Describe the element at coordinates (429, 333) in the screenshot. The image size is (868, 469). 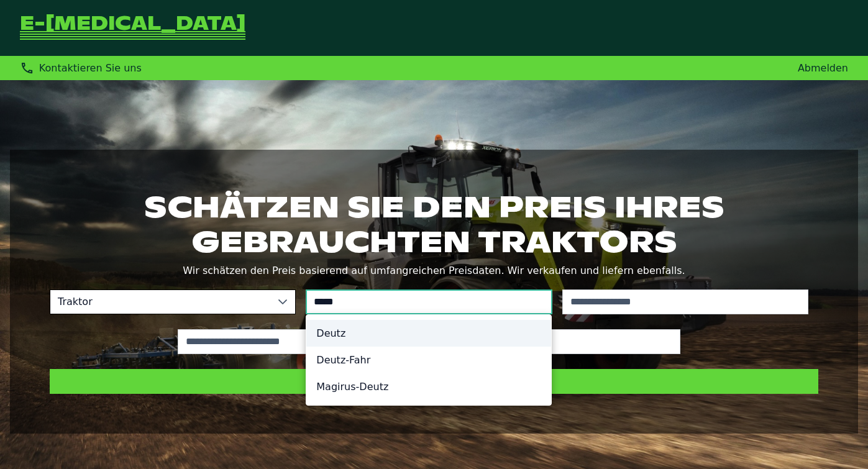
I see `li: Deutz` at that location.